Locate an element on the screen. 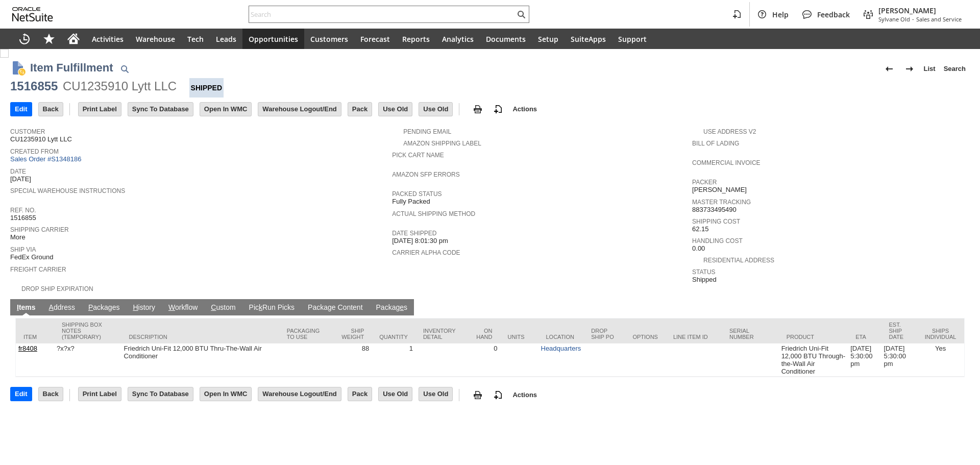 The width and height of the screenshot is (980, 465). a: Support is located at coordinates (632, 38).